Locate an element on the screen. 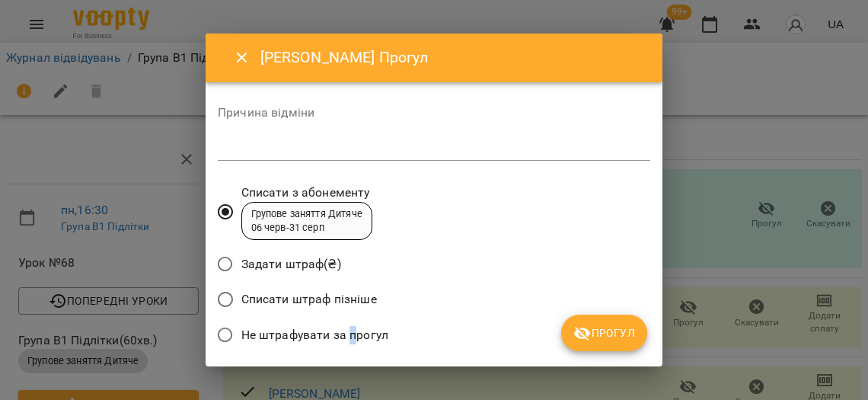 This screenshot has width=868, height=400. span: Прогул is located at coordinates (604, 333).